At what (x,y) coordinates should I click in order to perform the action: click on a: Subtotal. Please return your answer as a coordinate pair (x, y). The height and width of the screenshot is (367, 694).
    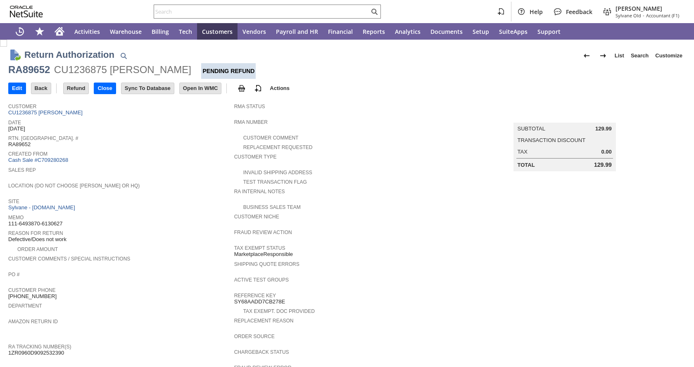
    Looking at the image, I should click on (531, 128).